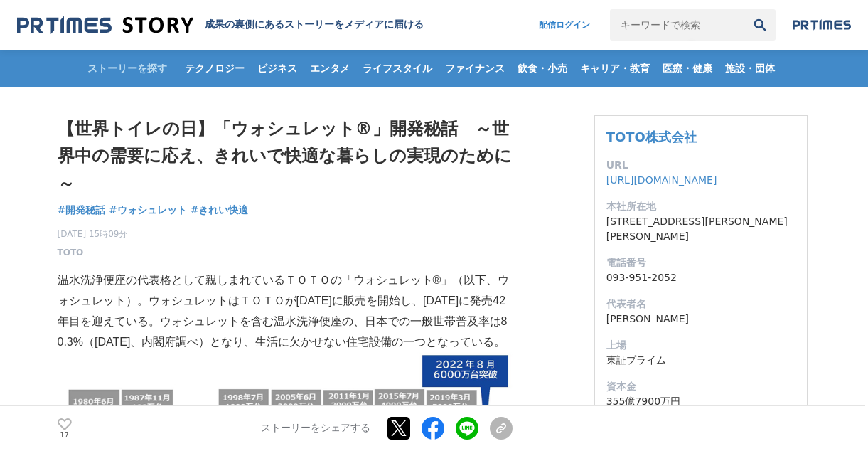  Describe the element at coordinates (700, 303) in the screenshot. I see `dt: 代表者名` at that location.